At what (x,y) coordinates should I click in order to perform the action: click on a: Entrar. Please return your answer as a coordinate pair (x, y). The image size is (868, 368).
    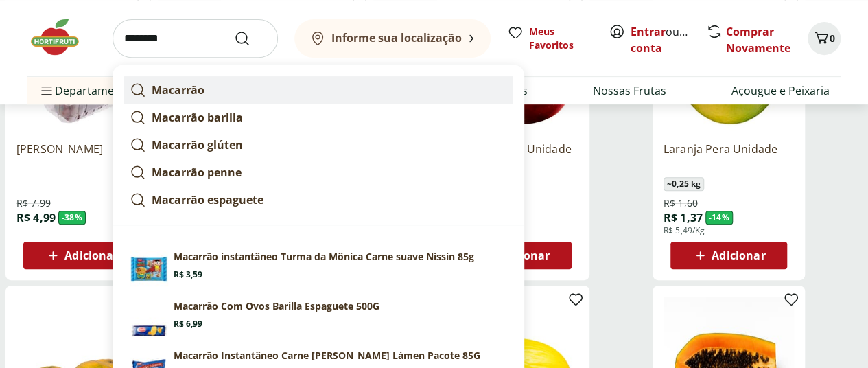
    Looking at the image, I should click on (648, 32).